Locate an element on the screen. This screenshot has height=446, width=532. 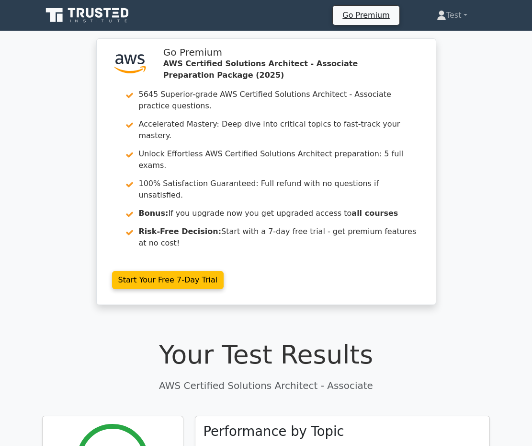
a: Test is located at coordinates (452, 15).